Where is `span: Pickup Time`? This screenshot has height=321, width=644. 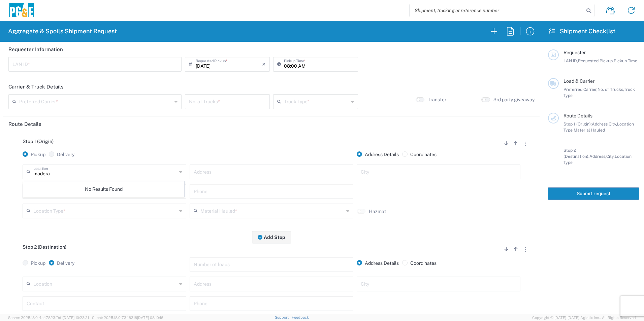 span: Pickup Time is located at coordinates (626, 61).